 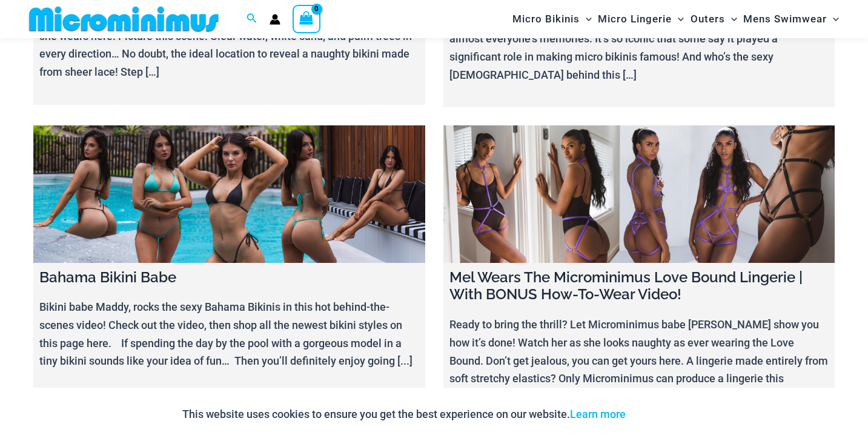 I want to click on a: Learn more, so click(x=598, y=413).